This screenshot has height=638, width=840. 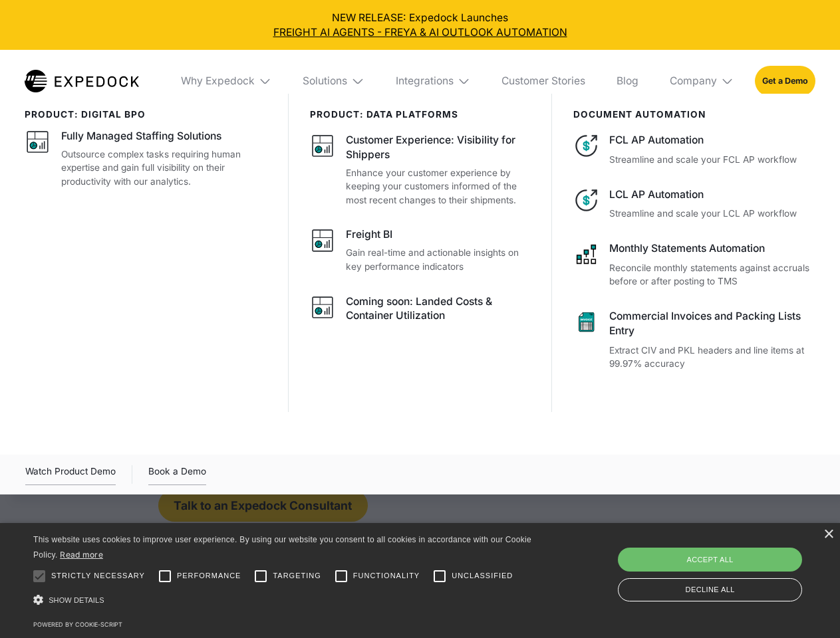 I want to click on span: Strictly necessary, so click(x=97, y=576).